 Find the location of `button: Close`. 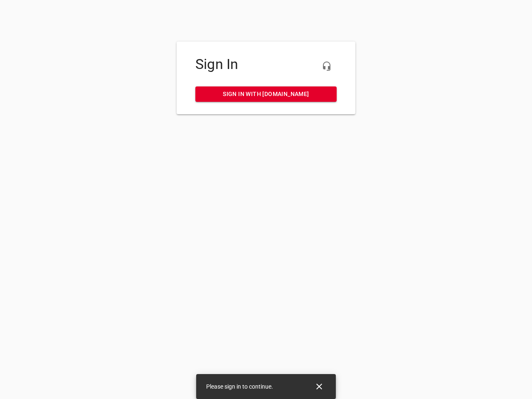

button: Close is located at coordinates (319, 387).